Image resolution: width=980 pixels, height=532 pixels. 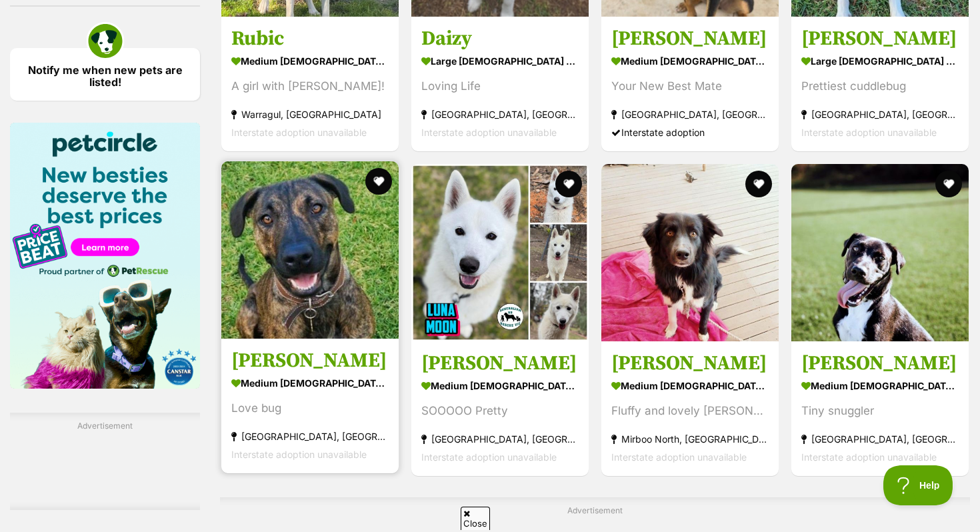 I want to click on img: Toby Kumara - Bull Arab x Australian Kelpie Dog, so click(x=880, y=253).